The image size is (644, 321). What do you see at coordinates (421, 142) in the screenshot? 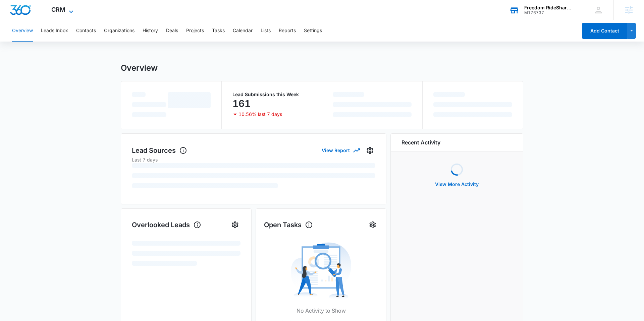
I see `h6: Recent Activity` at bounding box center [421, 142].